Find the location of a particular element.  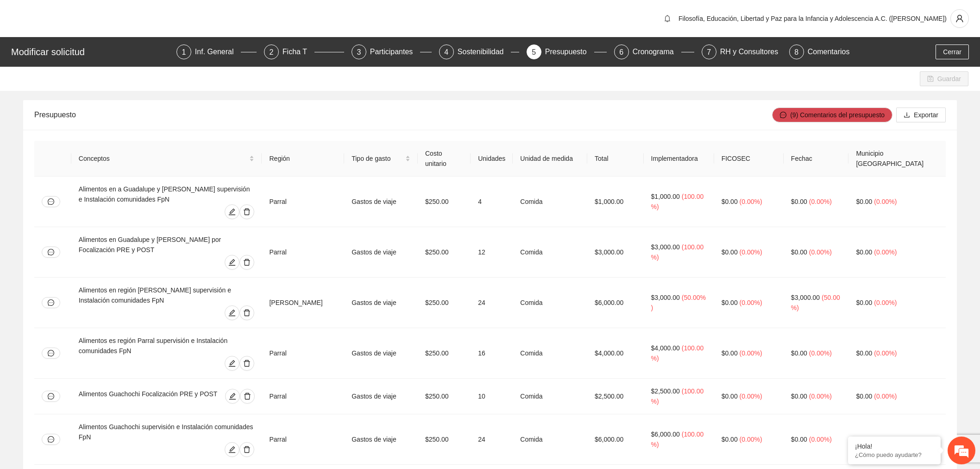

button: message(9) Comentarios del presupuesto is located at coordinates (832, 115).